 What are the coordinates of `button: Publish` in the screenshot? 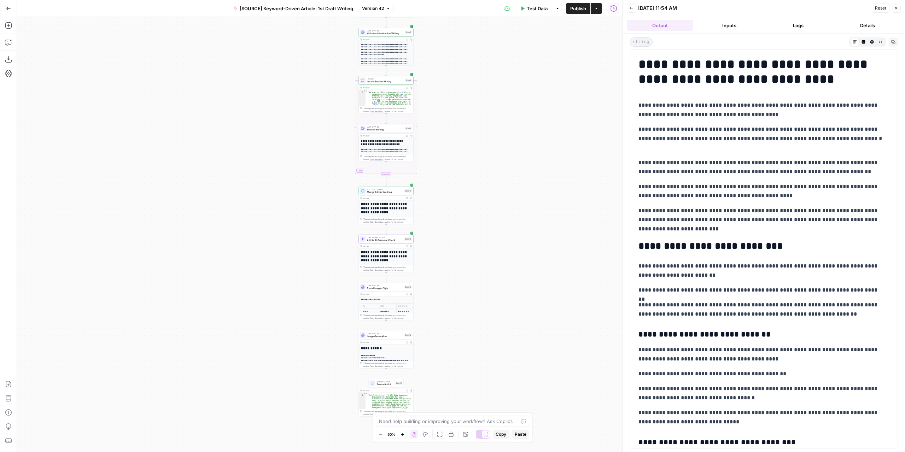 It's located at (578, 8).